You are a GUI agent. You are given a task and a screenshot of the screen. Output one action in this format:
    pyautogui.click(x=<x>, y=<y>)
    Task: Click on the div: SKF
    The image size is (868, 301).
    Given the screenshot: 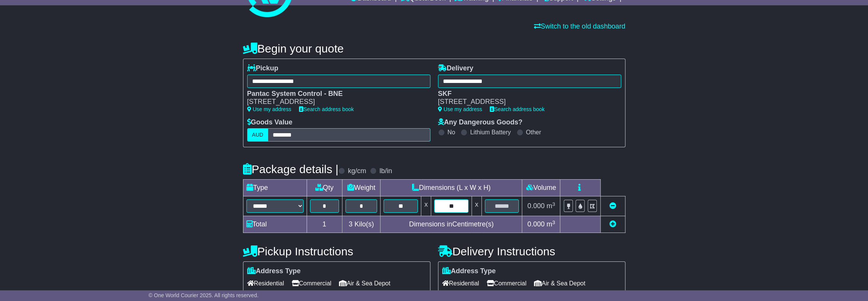 What is the action you would take?
    pyautogui.click(x=526, y=94)
    